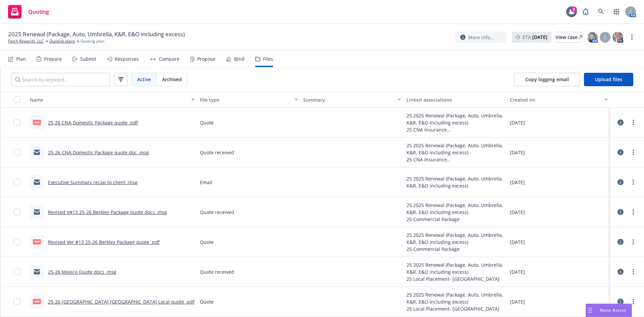 This screenshot has height=317, width=644. What do you see at coordinates (169, 59) in the screenshot?
I see `div: Compare` at bounding box center [169, 59].